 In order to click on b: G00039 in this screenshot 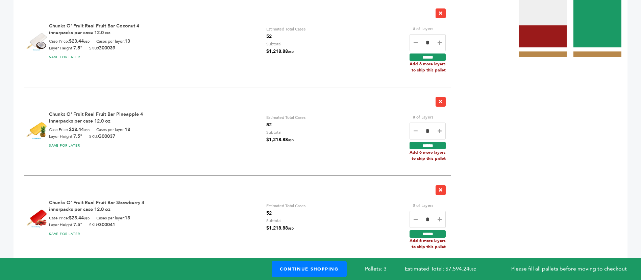, I will do `click(107, 48)`.